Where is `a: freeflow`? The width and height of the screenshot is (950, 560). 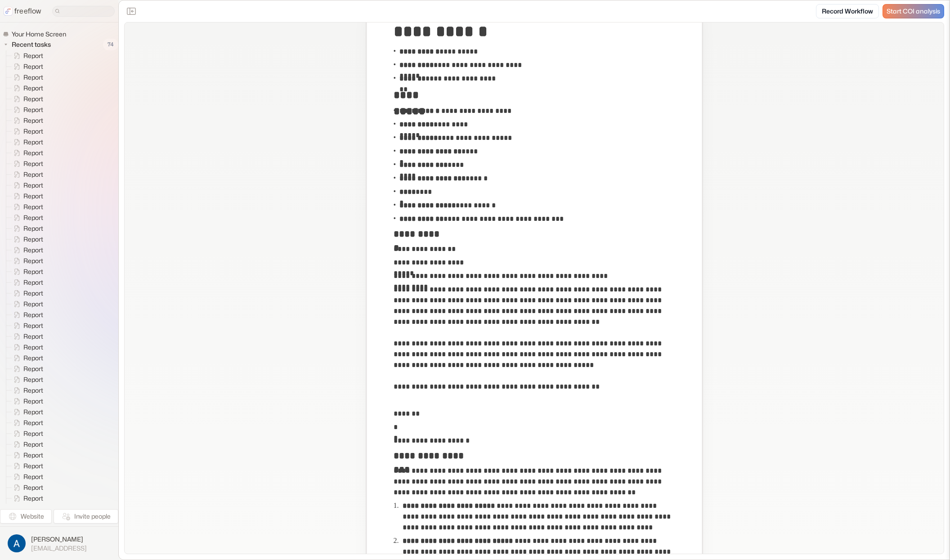 a: freeflow is located at coordinates (23, 11).